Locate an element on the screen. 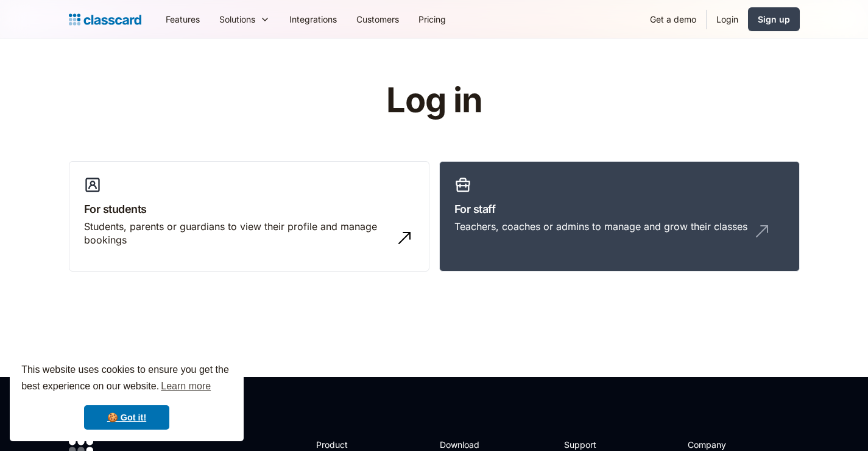 The width and height of the screenshot is (868, 451). div: Sign up is located at coordinates (774, 19).